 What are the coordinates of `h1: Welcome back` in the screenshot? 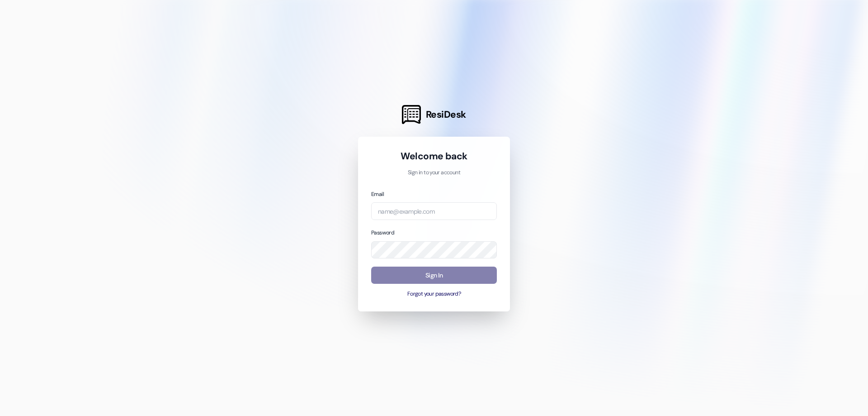 It's located at (434, 156).